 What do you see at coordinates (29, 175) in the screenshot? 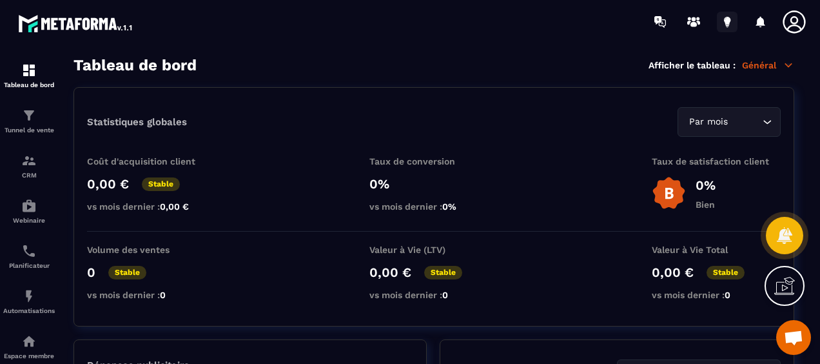
I see `p: CRM` at bounding box center [29, 175].